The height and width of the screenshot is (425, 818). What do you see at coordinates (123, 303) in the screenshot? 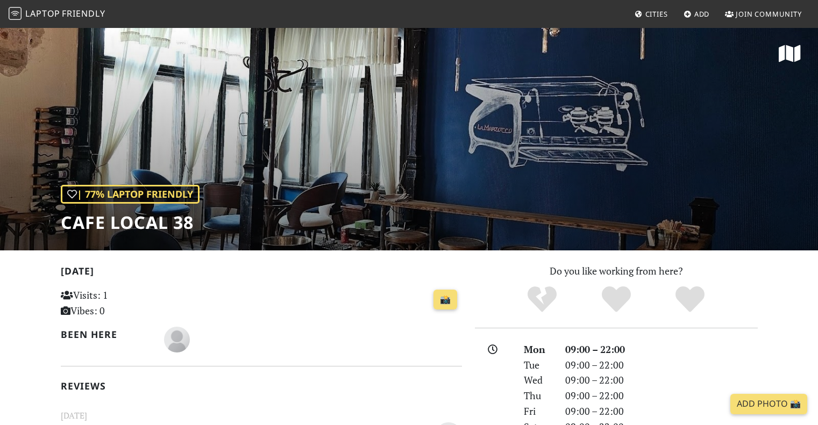
I see `p: Visits: 1 Vibes: 0` at bounding box center [123, 303].